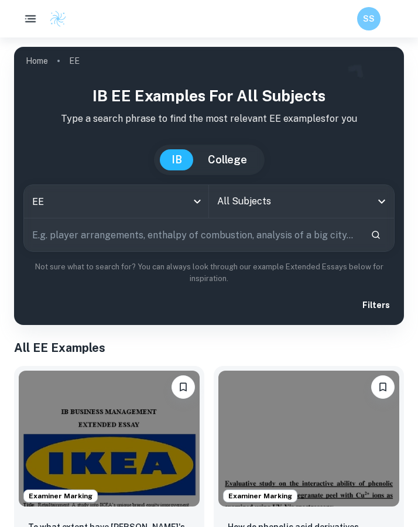 This screenshot has width=418, height=527. What do you see at coordinates (109, 439) in the screenshot?
I see `img: Business and Management EE example thumbnail: To what extent have IKEA's in-store reta` at bounding box center [109, 439].